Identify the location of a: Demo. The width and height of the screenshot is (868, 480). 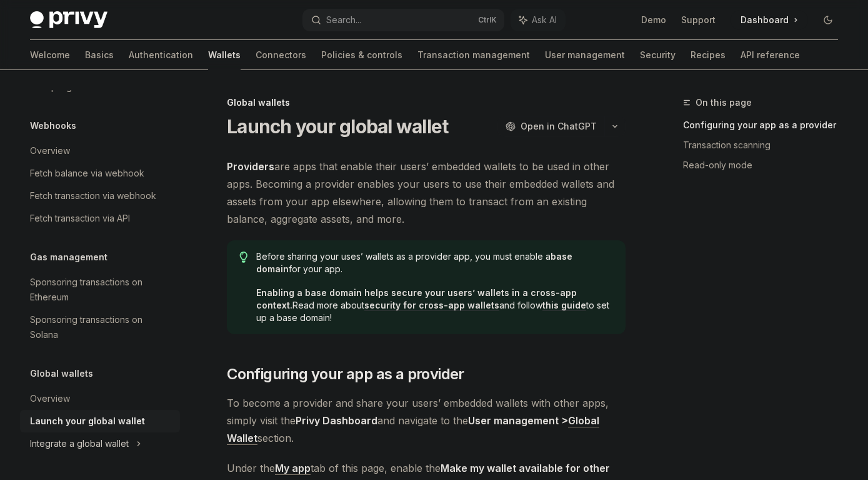
(654, 20).